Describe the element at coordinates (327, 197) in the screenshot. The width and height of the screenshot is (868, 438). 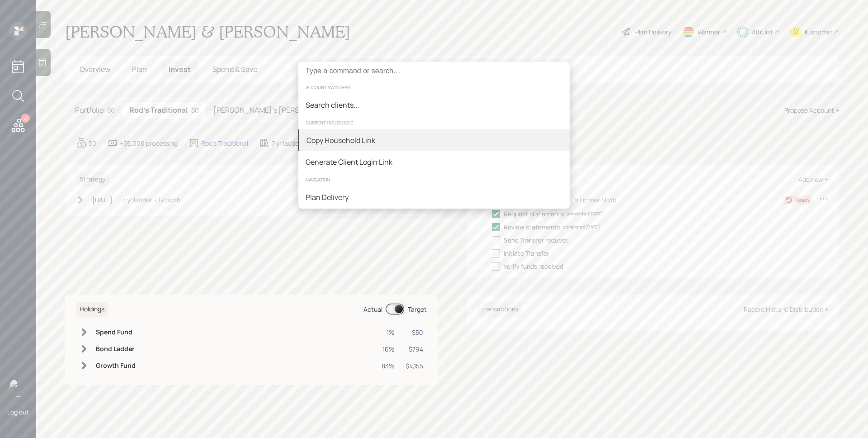
I see `div: Plan Delivery` at that location.